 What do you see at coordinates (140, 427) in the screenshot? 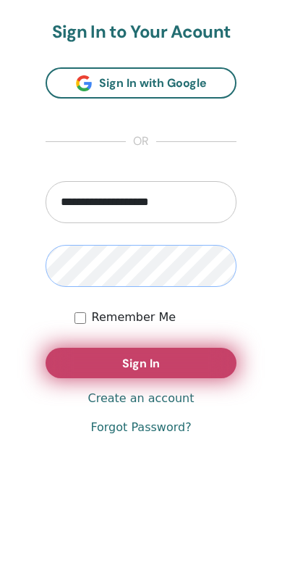
I see `a: Forgot Password?` at bounding box center [140, 427].